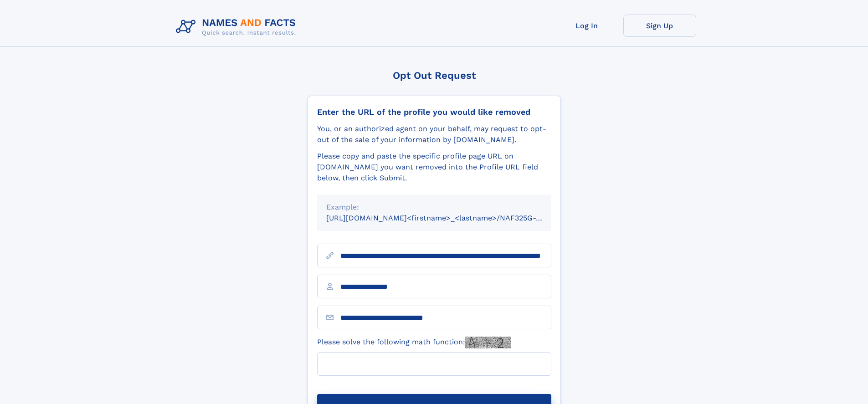  What do you see at coordinates (434, 112) in the screenshot?
I see `div: Enter the URL of the profile you would like removed` at bounding box center [434, 112].